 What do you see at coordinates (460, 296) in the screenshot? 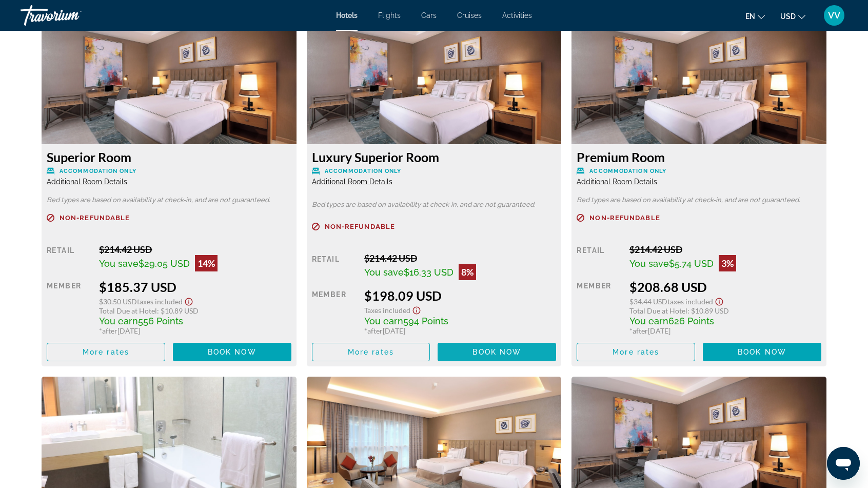
I see `div: $198.09 USD` at bounding box center [460, 296].